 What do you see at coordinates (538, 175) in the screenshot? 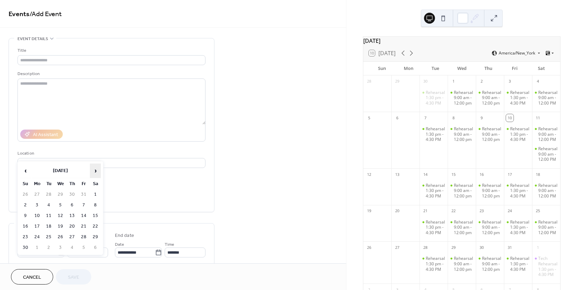
I see `div: 18` at bounding box center [538, 175].